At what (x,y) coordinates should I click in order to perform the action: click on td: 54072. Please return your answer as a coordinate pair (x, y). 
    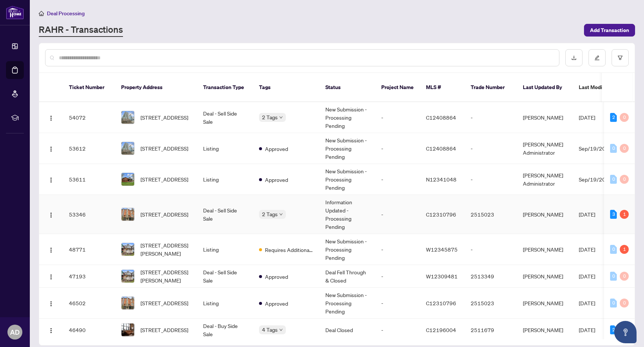
    Looking at the image, I should click on (89, 117).